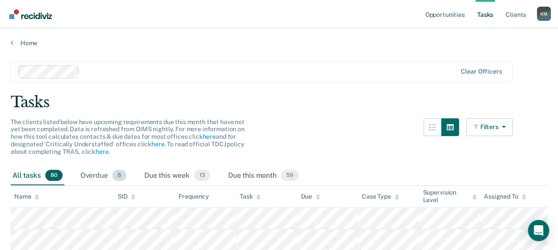 The width and height of the screenshot is (558, 250). What do you see at coordinates (193, 196) in the screenshot?
I see `div: Frequency` at bounding box center [193, 196].